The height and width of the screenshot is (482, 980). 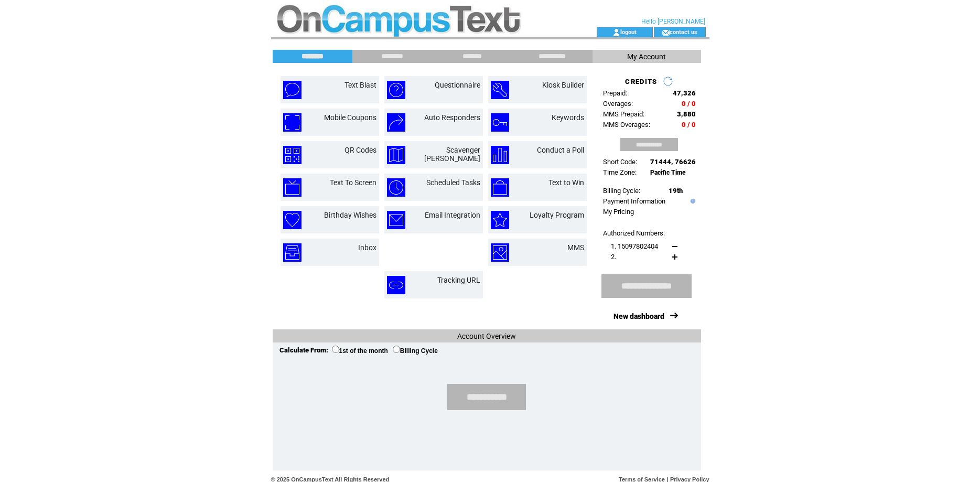 What do you see at coordinates (647, 57) in the screenshot?
I see `span: My Account` at bounding box center [647, 57].